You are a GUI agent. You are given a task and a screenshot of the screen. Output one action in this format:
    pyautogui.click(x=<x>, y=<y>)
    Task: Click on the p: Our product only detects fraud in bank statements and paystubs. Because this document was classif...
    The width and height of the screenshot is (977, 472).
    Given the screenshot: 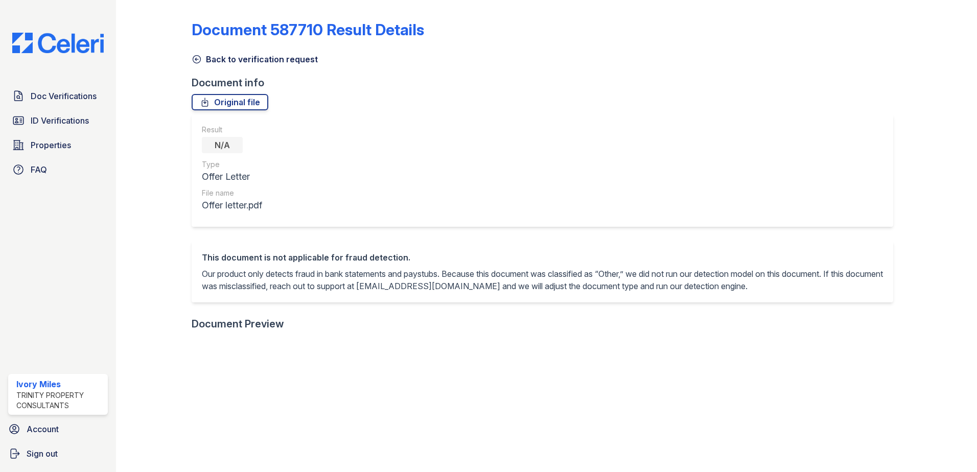 What is the action you would take?
    pyautogui.click(x=542, y=280)
    